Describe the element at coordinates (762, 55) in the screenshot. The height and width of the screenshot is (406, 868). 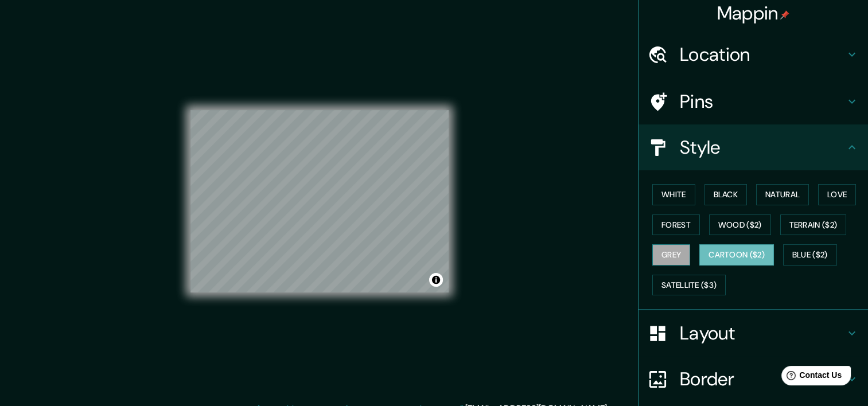
I see `h4: Location` at that location.